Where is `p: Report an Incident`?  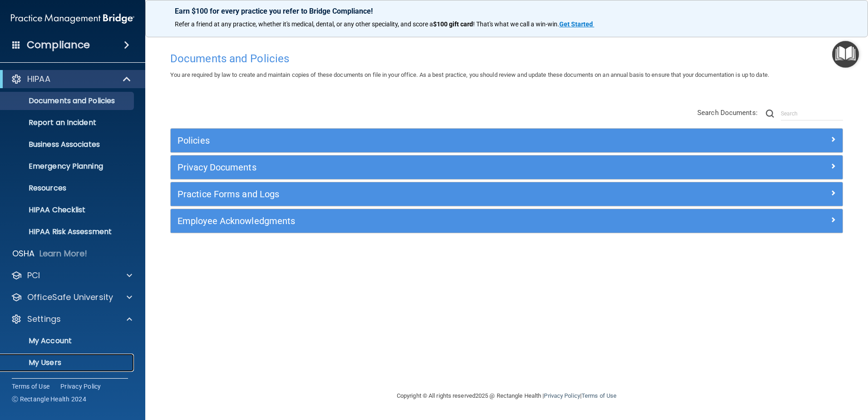 p: Report an Incident is located at coordinates (68, 123).